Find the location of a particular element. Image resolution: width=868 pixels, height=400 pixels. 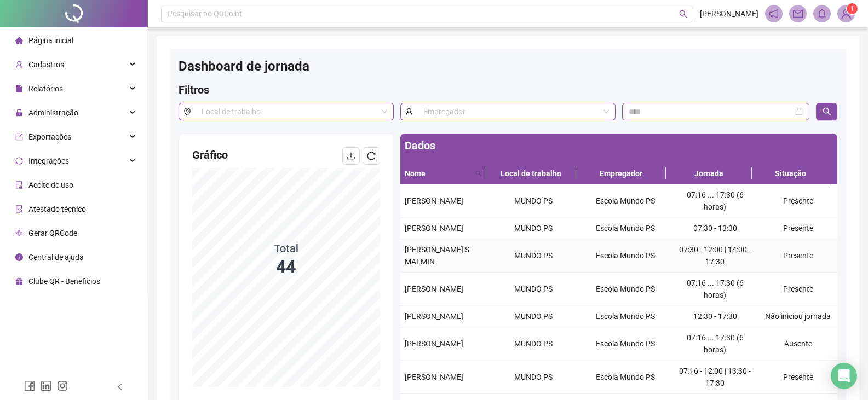

span: Cadastros is located at coordinates (46, 65).